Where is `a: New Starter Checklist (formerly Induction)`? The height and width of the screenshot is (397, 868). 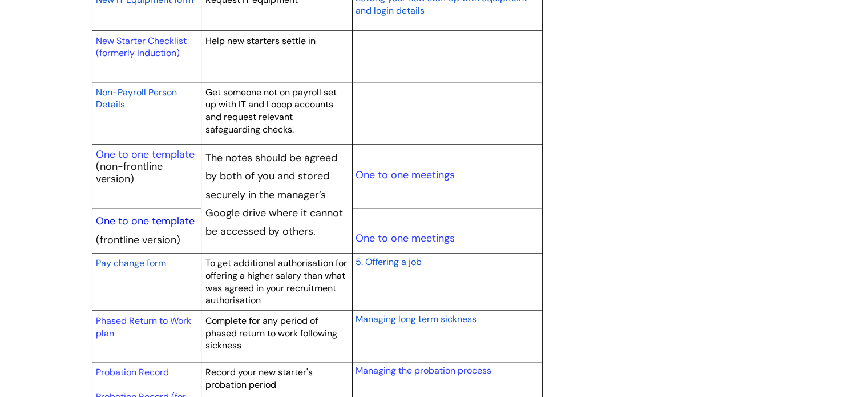
a: New Starter Checklist (formerly Induction) is located at coordinates (141, 47).